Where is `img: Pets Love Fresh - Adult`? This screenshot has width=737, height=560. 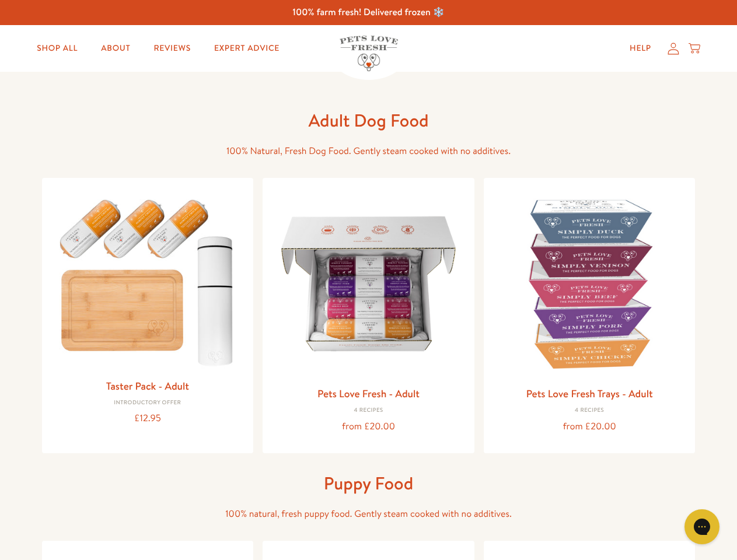 img: Pets Love Fresh - Adult is located at coordinates (368, 284).